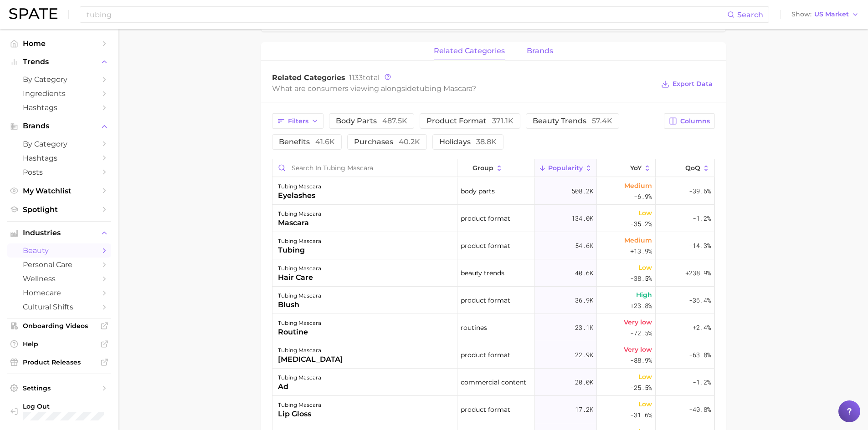 The image size is (868, 430). Describe the element at coordinates (59, 93) in the screenshot. I see `span: Ingredients` at that location.